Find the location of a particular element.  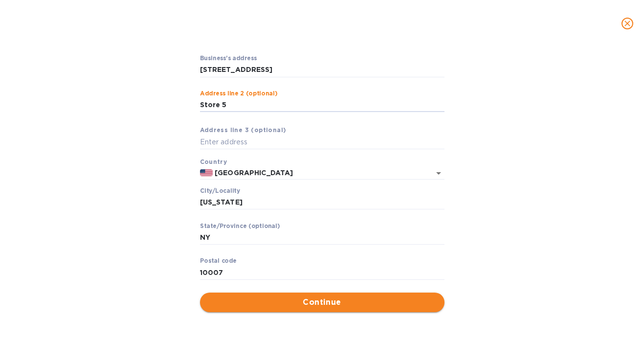

label: Business’s аddress is located at coordinates (228, 58).